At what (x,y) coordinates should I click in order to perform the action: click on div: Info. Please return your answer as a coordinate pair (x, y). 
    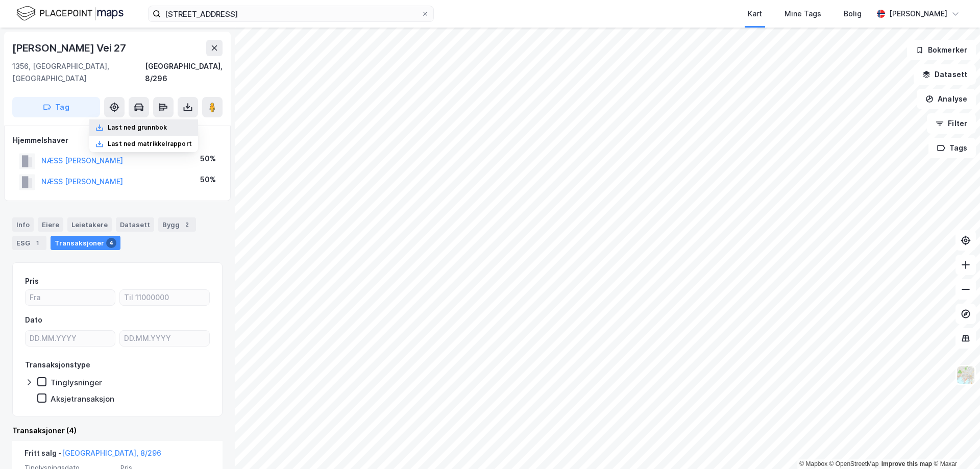
    Looking at the image, I should click on (23, 225).